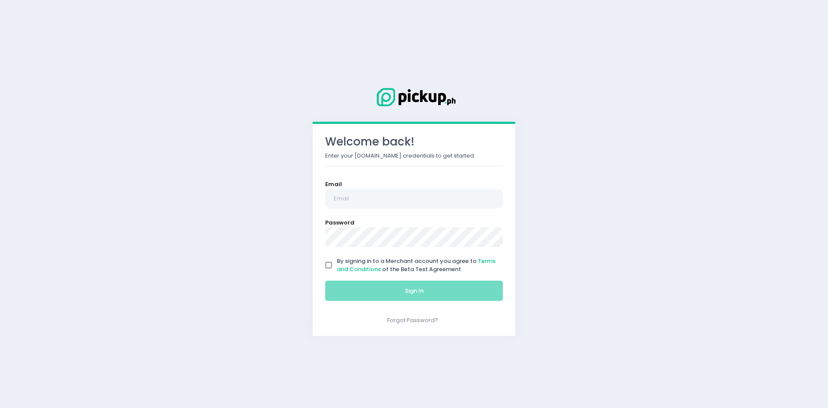 The height and width of the screenshot is (408, 828). I want to click on a: Terms and Conditions, so click(416, 265).